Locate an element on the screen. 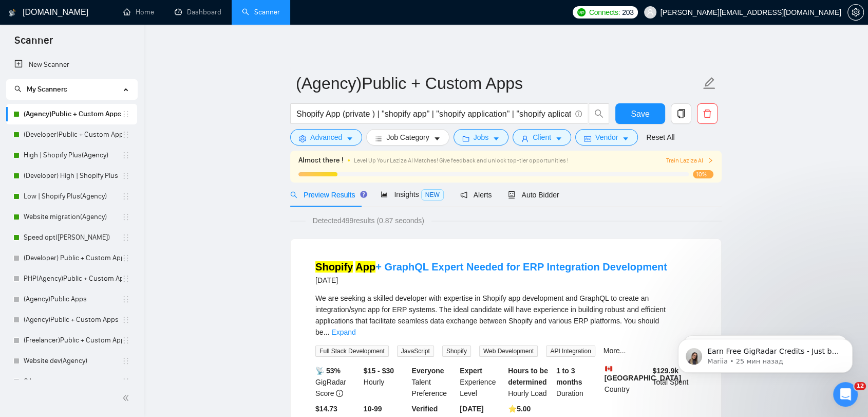 This screenshot has width=868, height=417. span: Almost there ! is located at coordinates (321, 160).